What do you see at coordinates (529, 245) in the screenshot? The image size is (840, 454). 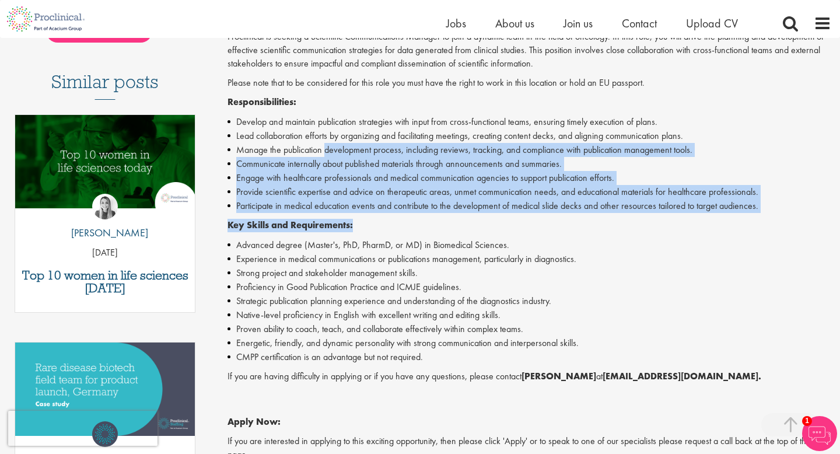 I see `li: Advanced degree (Master's, PhD, PharmD, or MD) in Biomedical Sciences.` at bounding box center [529, 245].